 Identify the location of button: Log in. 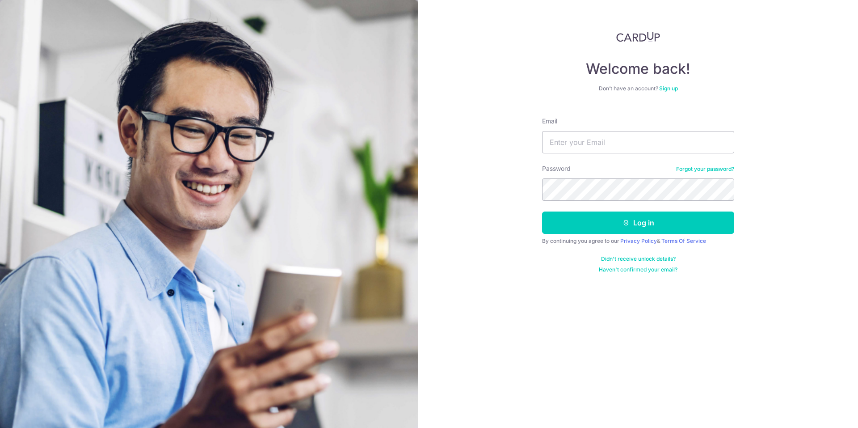
(638, 223).